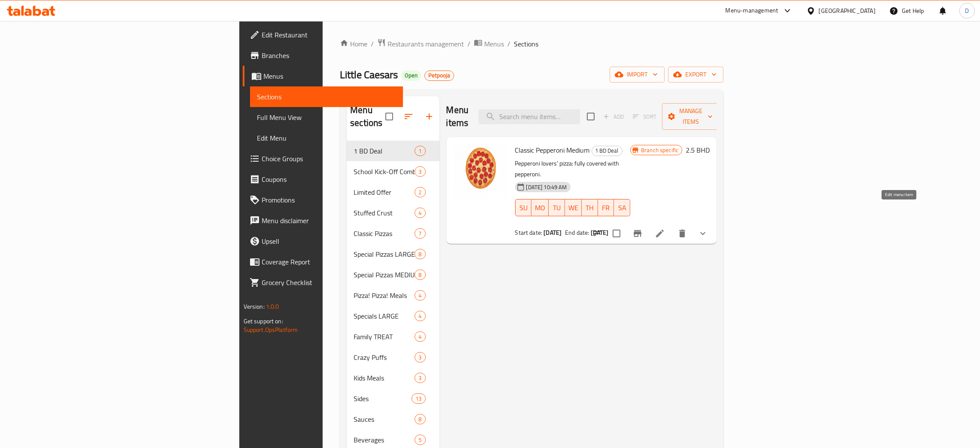 This screenshot has height=448, width=980. I want to click on span: Beverages, so click(384, 440).